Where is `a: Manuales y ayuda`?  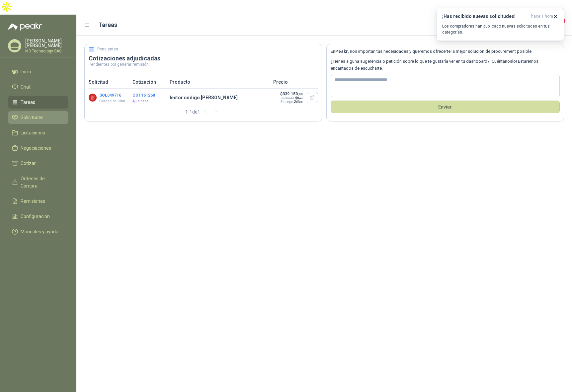 a: Manuales y ayuda is located at coordinates (38, 232).